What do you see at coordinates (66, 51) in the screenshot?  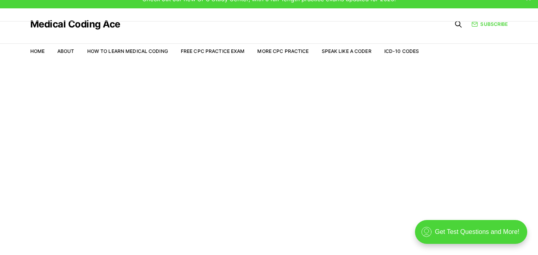 I see `a: About` at bounding box center [66, 51].